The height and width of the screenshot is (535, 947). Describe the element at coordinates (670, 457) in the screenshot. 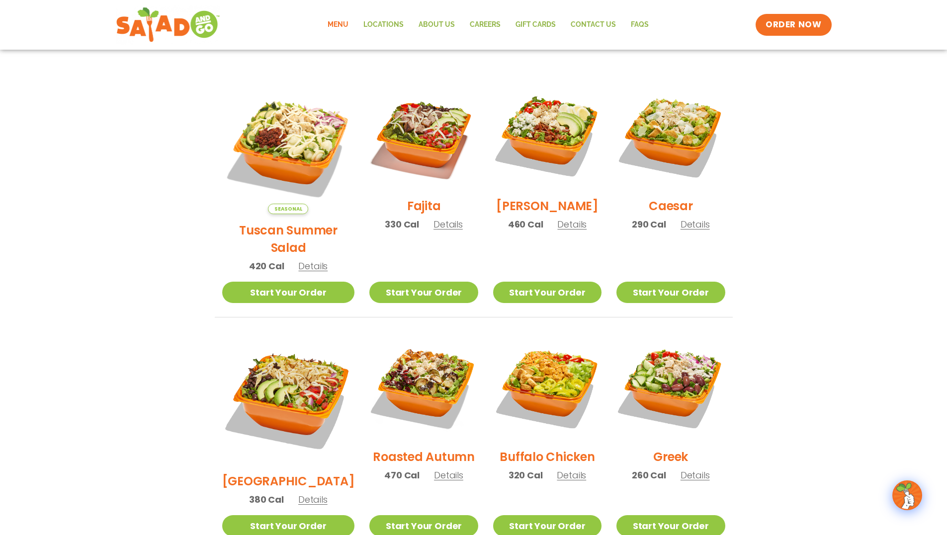

I see `h2: Greek` at that location.